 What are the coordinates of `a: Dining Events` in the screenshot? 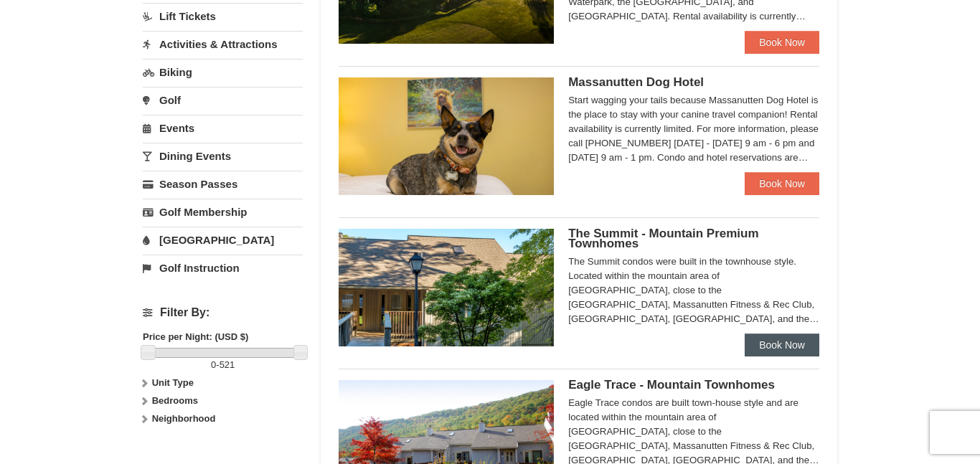 It's located at (222, 156).